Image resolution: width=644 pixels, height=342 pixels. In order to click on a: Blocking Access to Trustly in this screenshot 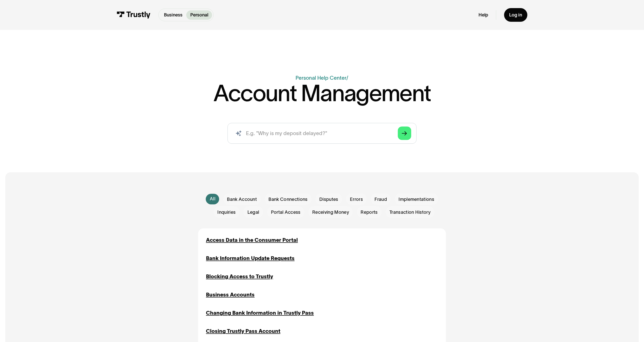, I will do `click(239, 277)`.